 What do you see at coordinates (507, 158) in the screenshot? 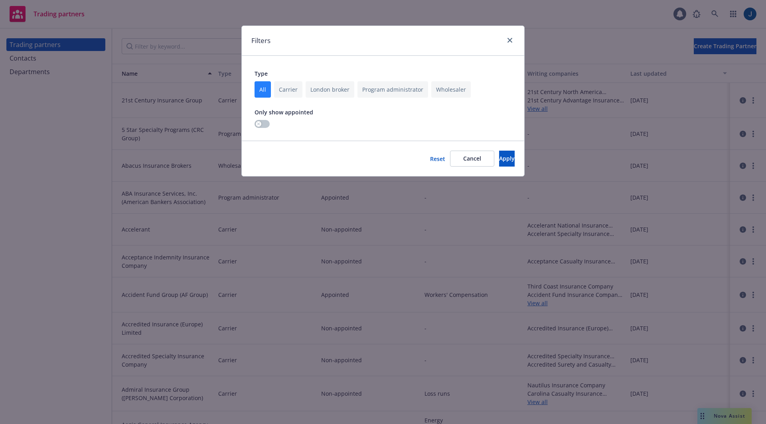
I see `span: Apply` at bounding box center [507, 158].